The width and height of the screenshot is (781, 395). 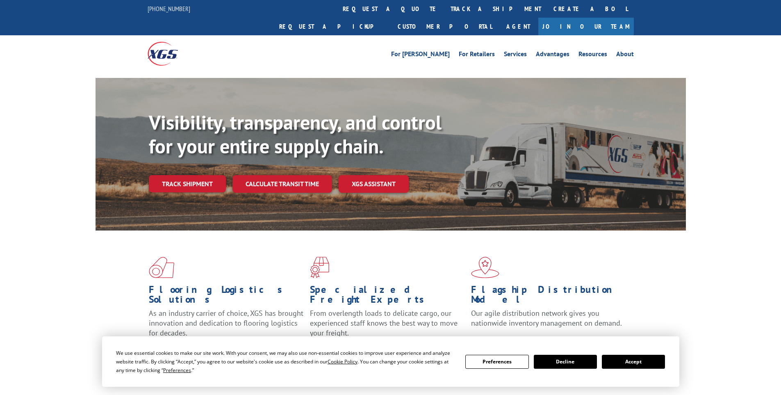 What do you see at coordinates (522, 340) in the screenshot?
I see `a: Learn More >` at bounding box center [522, 340].